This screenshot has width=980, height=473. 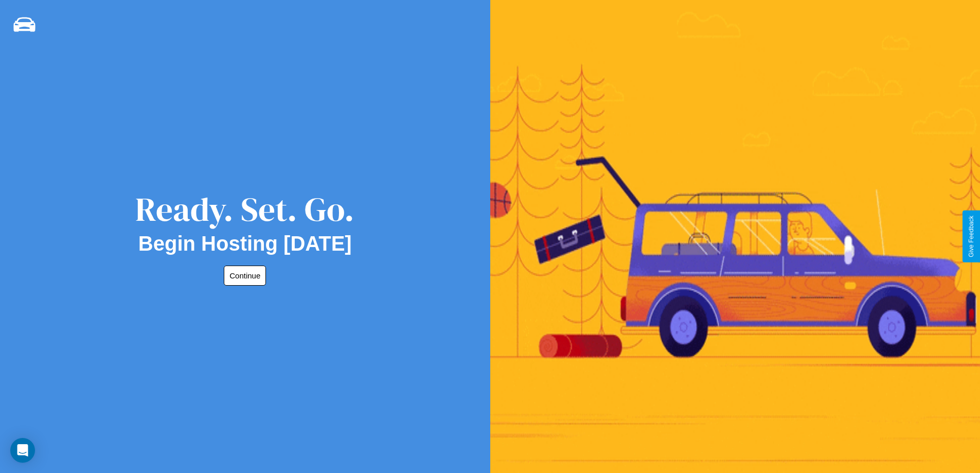 I want to click on div: Open Intercom Messenger, so click(x=23, y=450).